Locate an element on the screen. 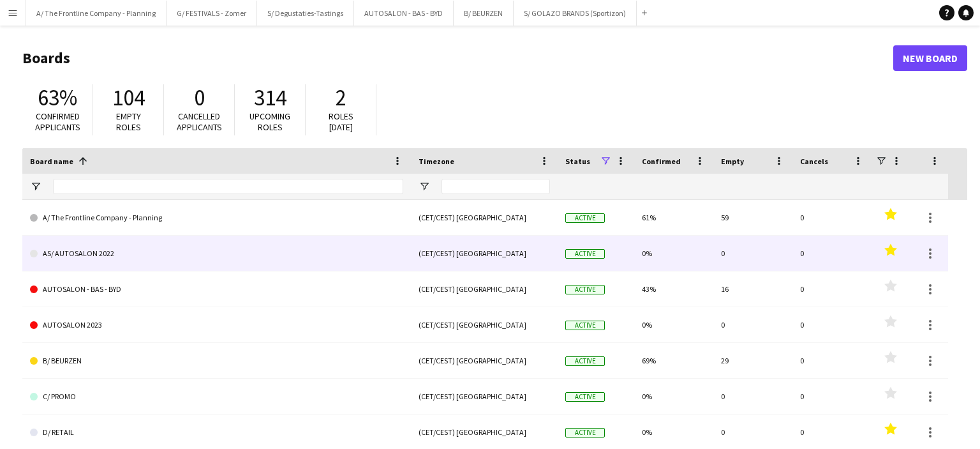 This screenshot has height=449, width=980. div: 29 is located at coordinates (753, 360).